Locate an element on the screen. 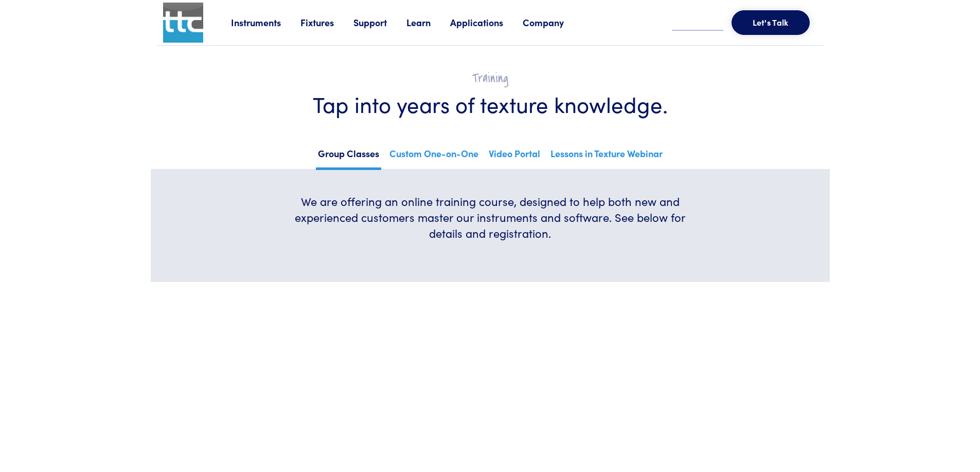  a: Fixtures is located at coordinates (327, 22).